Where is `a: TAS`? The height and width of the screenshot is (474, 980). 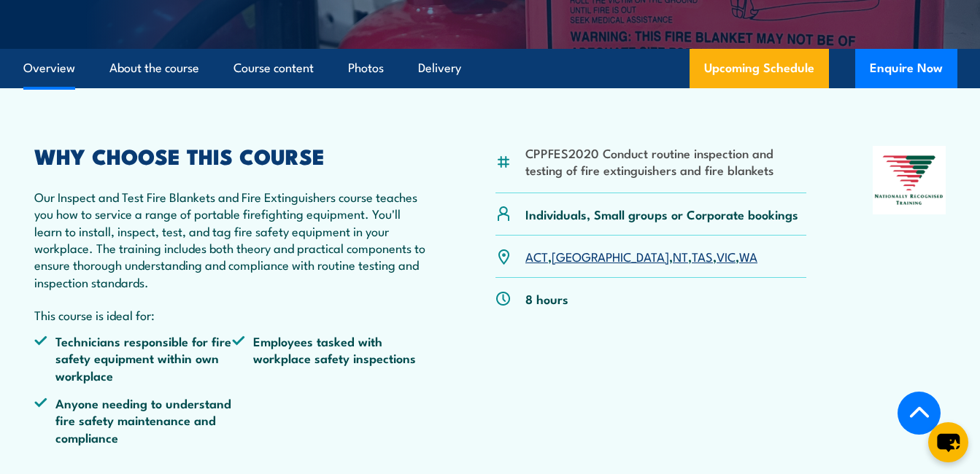
a: TAS is located at coordinates (702, 256).